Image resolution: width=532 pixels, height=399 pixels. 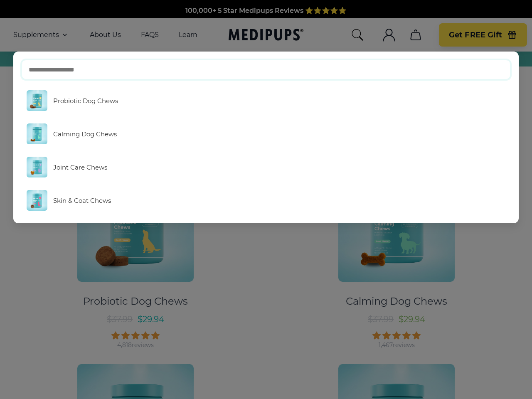 What do you see at coordinates (37, 167) in the screenshot?
I see `img: Joint Care Chews` at bounding box center [37, 167].